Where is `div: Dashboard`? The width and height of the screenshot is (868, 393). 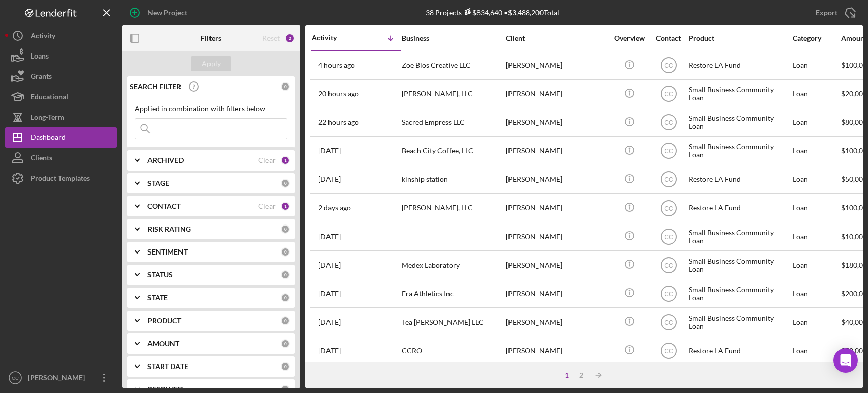
div: Dashboard is located at coordinates (48, 139).